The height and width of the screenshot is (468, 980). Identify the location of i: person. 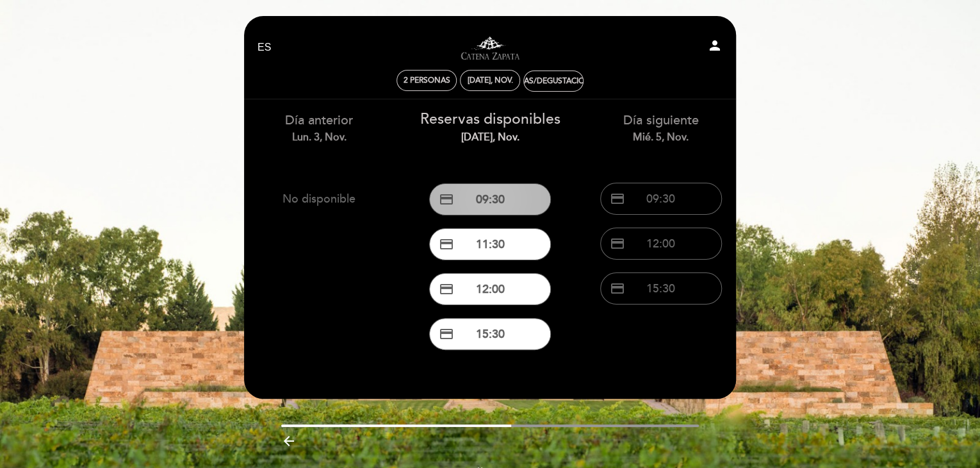
(715, 45).